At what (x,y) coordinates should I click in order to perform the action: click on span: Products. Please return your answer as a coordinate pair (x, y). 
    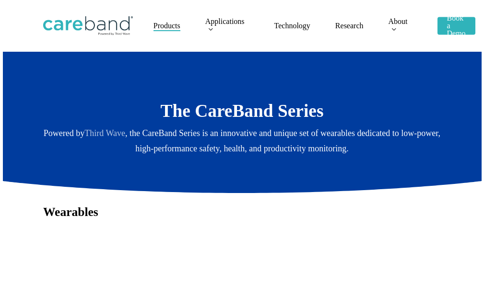
    Looking at the image, I should click on (167, 25).